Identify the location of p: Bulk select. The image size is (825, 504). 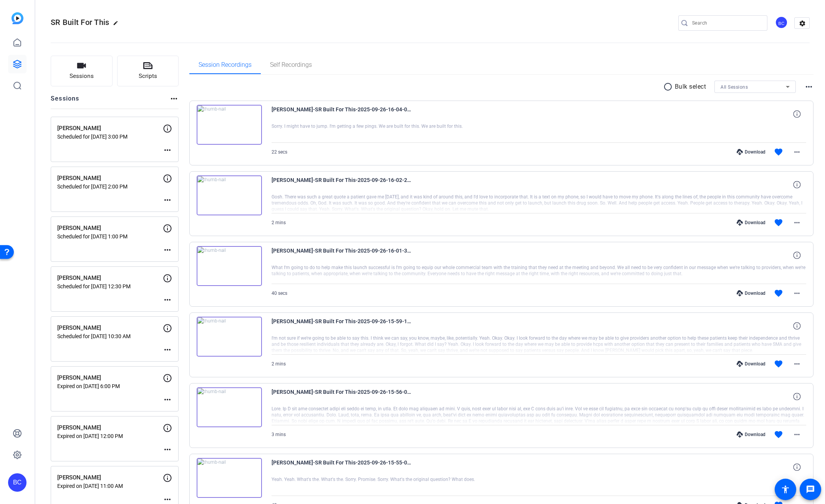
(690, 87).